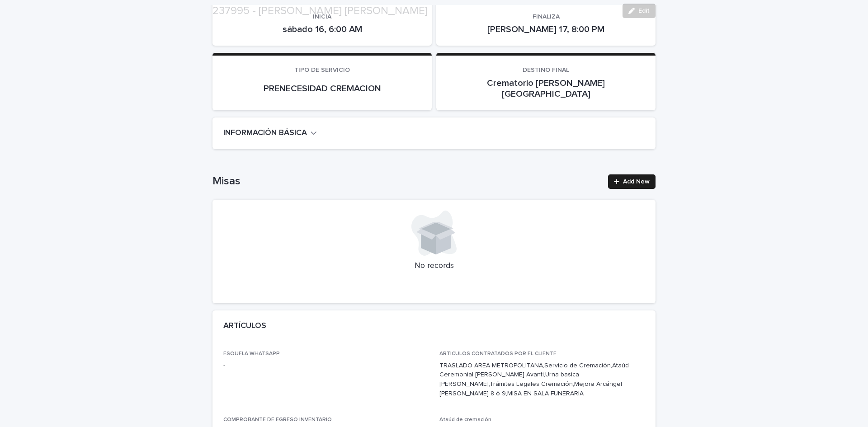 The height and width of the screenshot is (427, 868). I want to click on span: ARTICULOS CONTRATADOS POR EL CLIENTE, so click(497, 354).